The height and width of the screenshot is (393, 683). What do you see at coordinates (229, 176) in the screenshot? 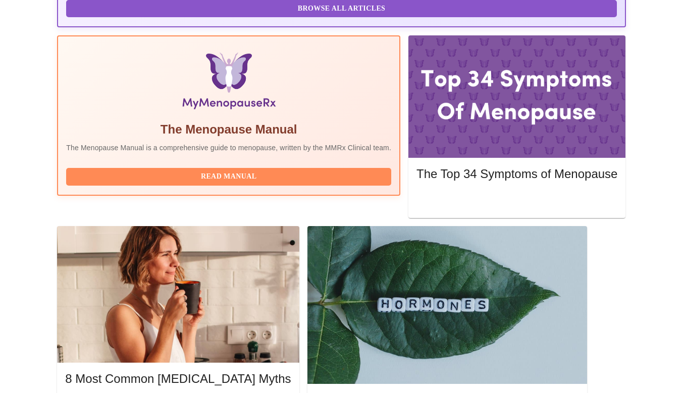
I see `button: Read Manual` at bounding box center [229, 176].